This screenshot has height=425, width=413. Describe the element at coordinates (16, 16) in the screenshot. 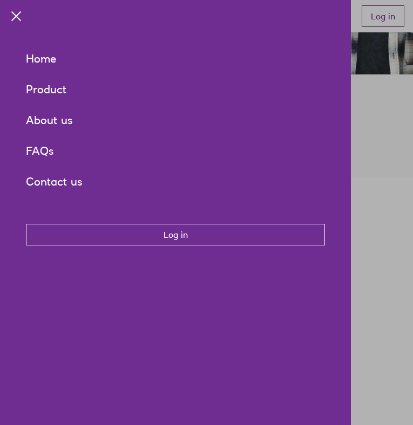

I see `button: Close Menu` at that location.